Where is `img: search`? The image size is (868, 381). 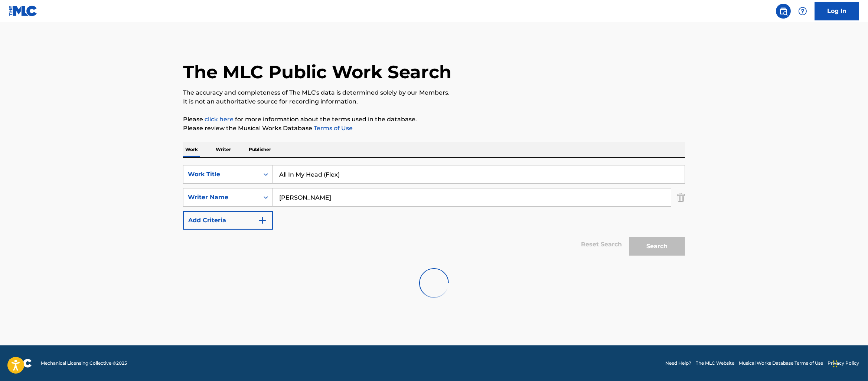
img: search is located at coordinates (784, 11).